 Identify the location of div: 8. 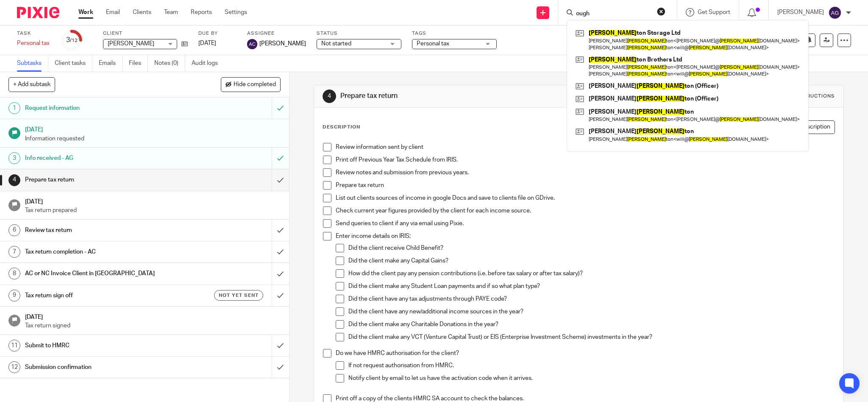
(15, 273).